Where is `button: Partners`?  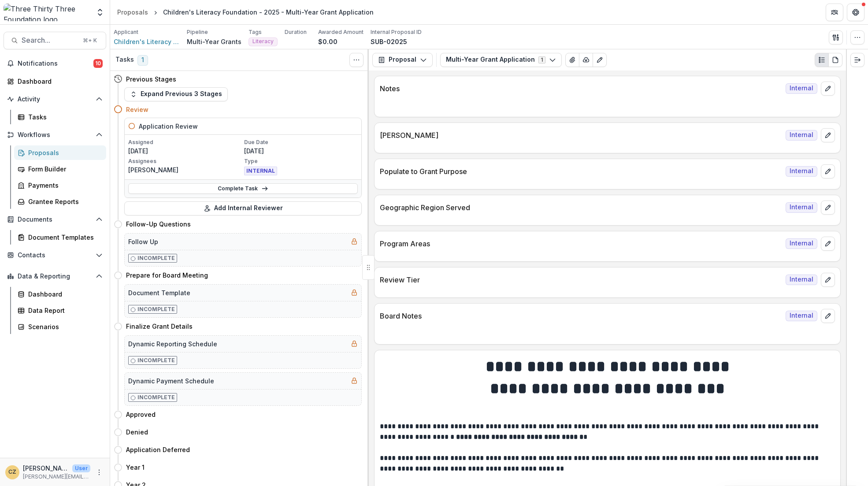 button: Partners is located at coordinates (835, 12).